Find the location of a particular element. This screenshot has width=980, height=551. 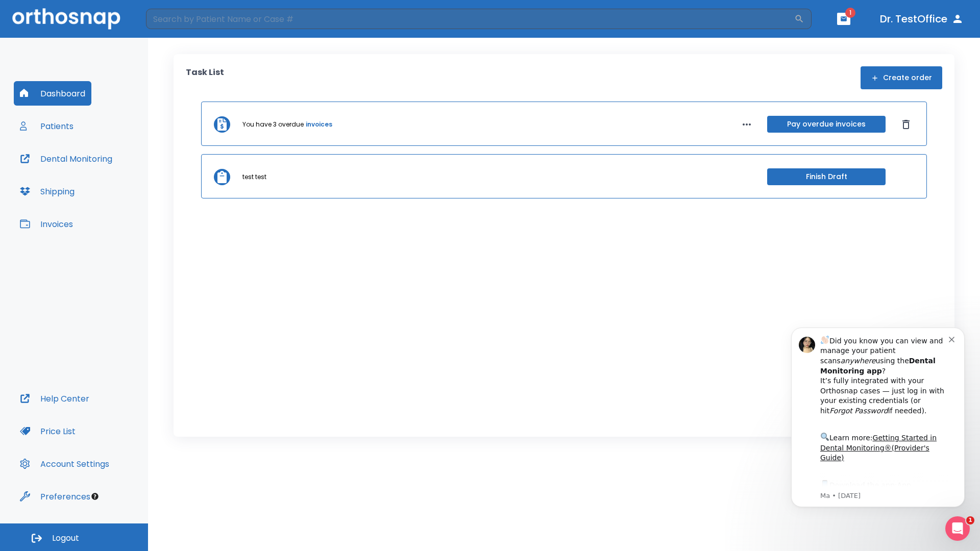

div: Download the app: | ​ Let us know if you need help getting started! is located at coordinates (109, 190).